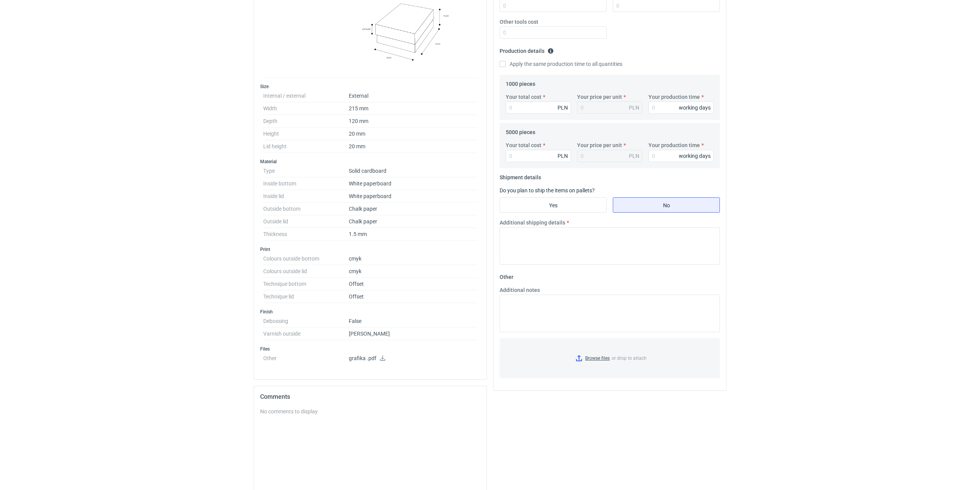  What do you see at coordinates (413, 234) in the screenshot?
I see `dd: 1.5 mm` at bounding box center [413, 234].